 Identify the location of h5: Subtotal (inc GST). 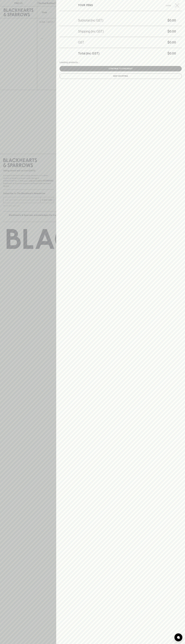
(90, 20).